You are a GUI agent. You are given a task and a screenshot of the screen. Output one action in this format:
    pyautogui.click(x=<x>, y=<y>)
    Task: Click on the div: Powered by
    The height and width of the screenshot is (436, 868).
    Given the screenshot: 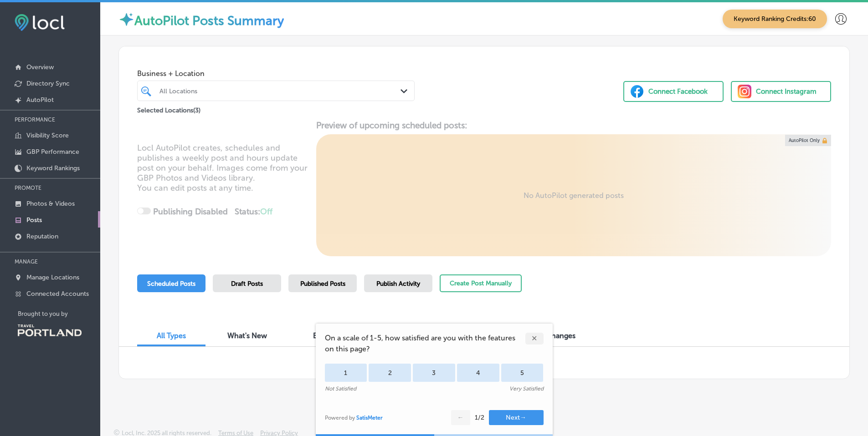 What is the action you would take?
    pyautogui.click(x=354, y=418)
    